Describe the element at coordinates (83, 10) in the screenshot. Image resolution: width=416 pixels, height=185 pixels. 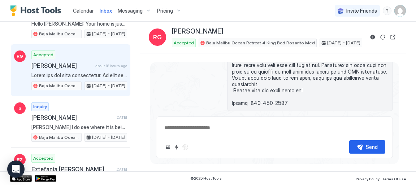
I see `span: Calendar` at that location.